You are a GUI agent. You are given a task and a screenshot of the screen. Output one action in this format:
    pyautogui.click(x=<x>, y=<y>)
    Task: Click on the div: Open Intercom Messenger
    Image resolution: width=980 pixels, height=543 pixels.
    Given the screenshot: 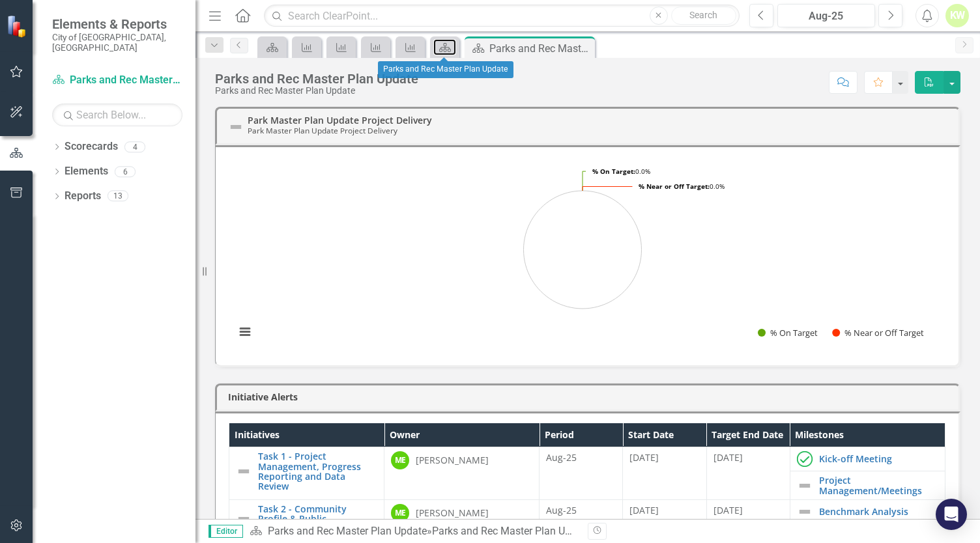 What is the action you would take?
    pyautogui.click(x=951, y=514)
    